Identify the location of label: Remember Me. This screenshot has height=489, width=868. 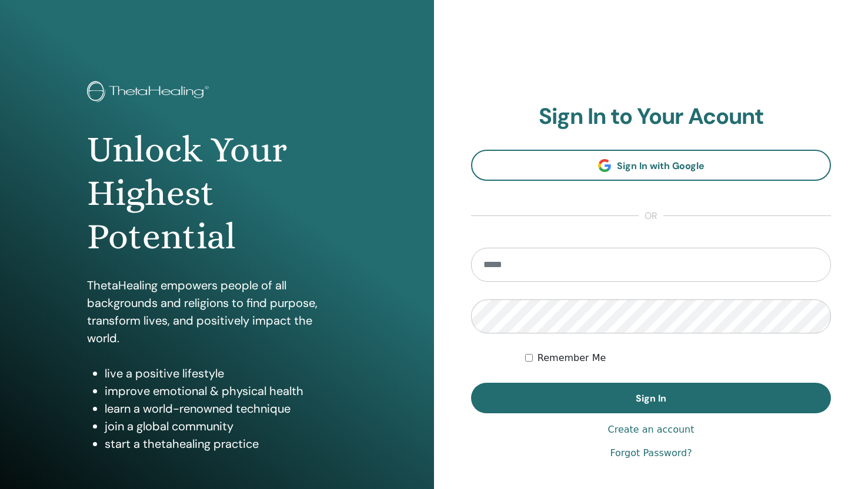
(572, 358).